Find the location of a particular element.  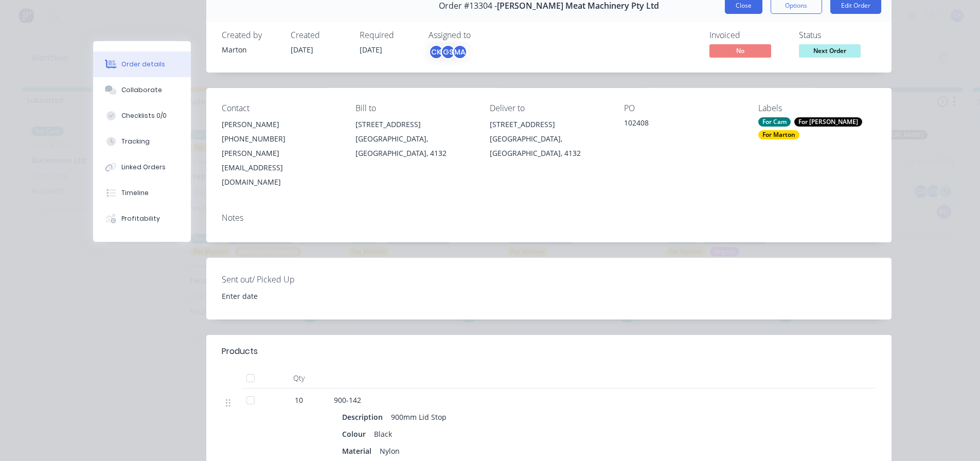

div: GS is located at coordinates (448, 52).